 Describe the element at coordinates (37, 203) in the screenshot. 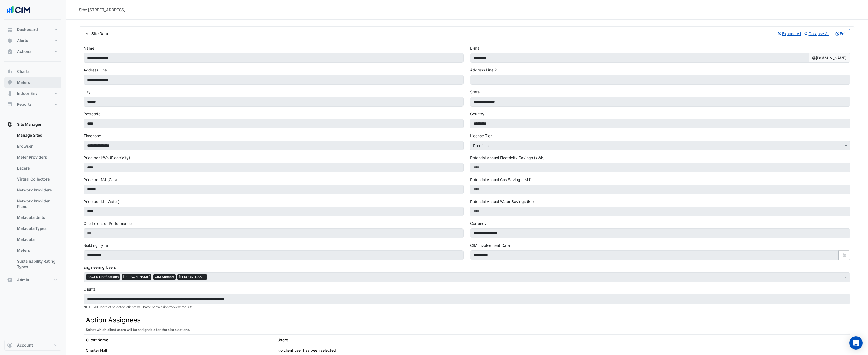

I see `a: Network Provider Plans` at that location.